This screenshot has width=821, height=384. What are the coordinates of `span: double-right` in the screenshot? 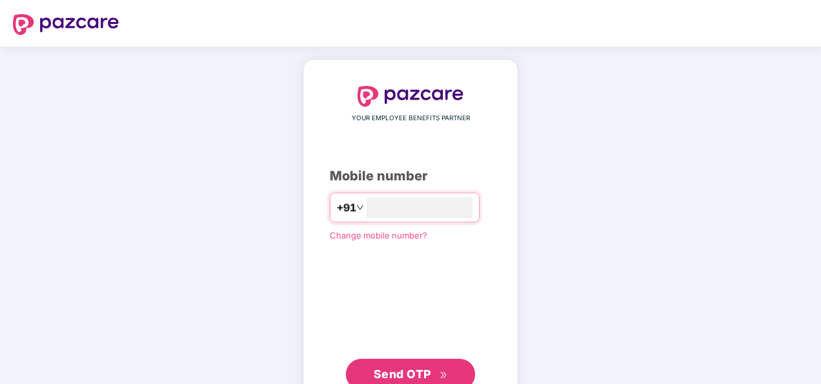 It's located at (443, 375).